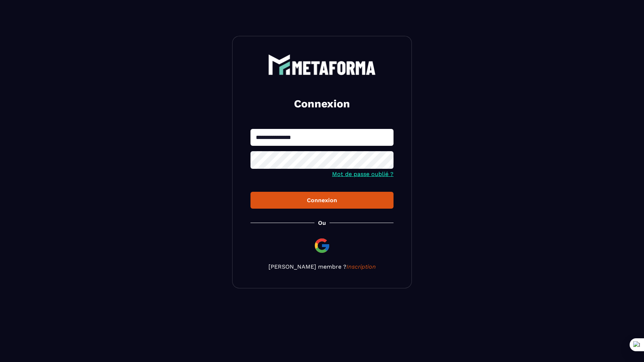  I want to click on h2: Connexion, so click(322, 104).